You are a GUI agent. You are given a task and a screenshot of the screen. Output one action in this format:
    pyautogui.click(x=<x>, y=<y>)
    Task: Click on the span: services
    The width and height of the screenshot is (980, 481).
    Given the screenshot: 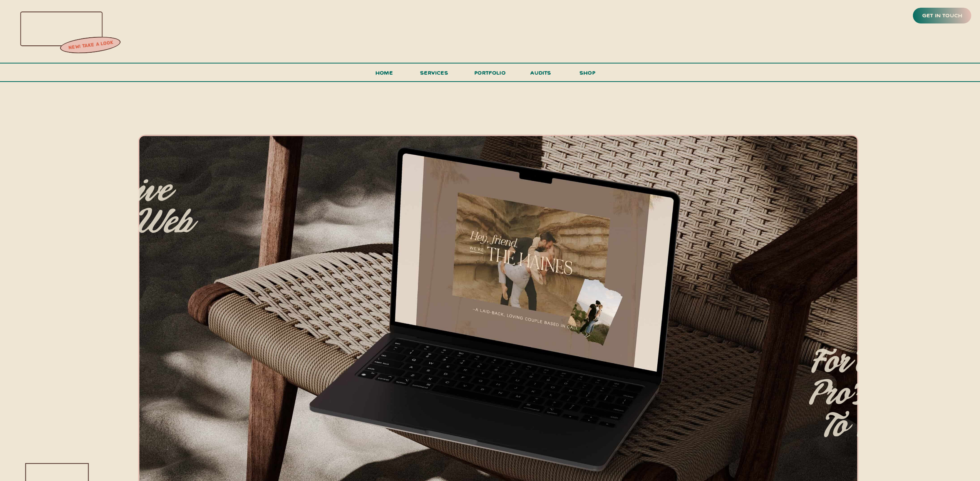 What is the action you would take?
    pyautogui.click(x=434, y=73)
    